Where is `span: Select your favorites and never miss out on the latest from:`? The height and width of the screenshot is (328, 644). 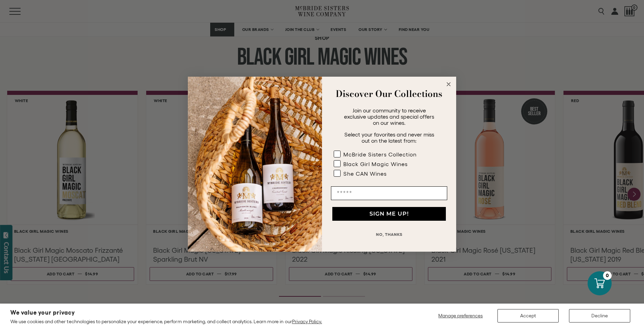
span: Select your favorites and never miss out on the latest from: is located at coordinates (389, 137).